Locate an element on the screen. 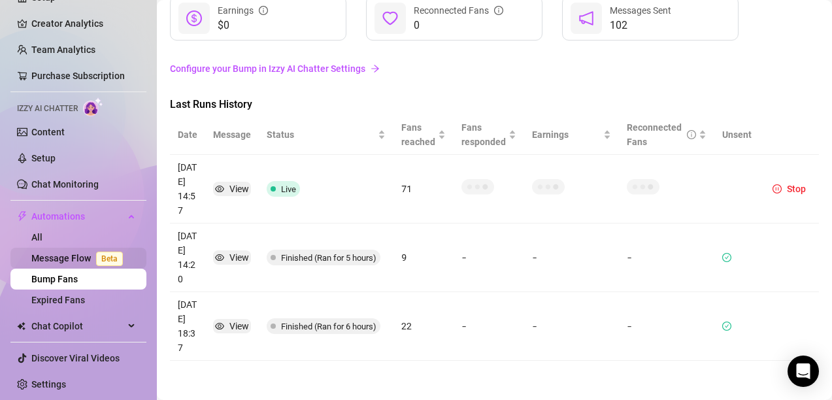 The height and width of the screenshot is (400, 832). span: Earnings is located at coordinates (566, 135).